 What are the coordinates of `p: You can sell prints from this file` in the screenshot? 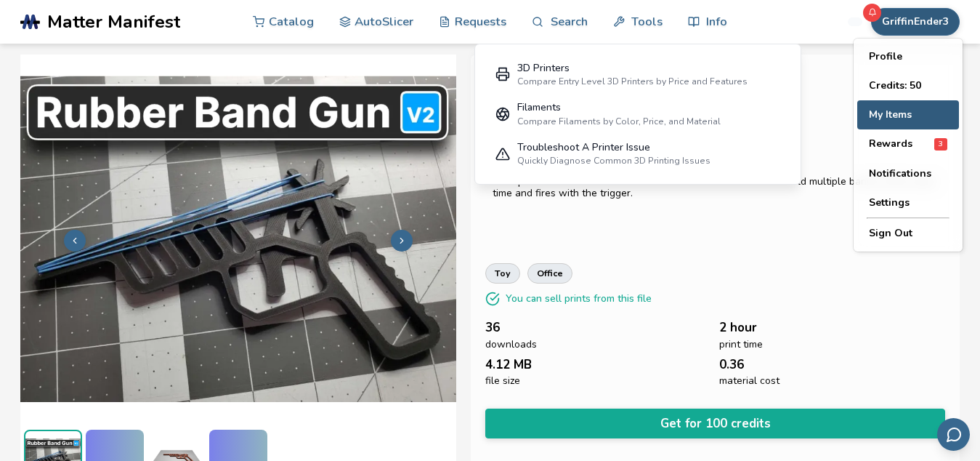 It's located at (578, 298).